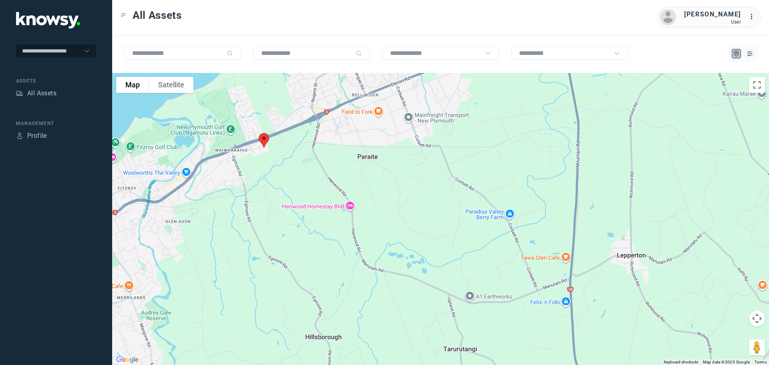 The width and height of the screenshot is (769, 365). I want to click on span: Map data ©2025 Google, so click(726, 361).